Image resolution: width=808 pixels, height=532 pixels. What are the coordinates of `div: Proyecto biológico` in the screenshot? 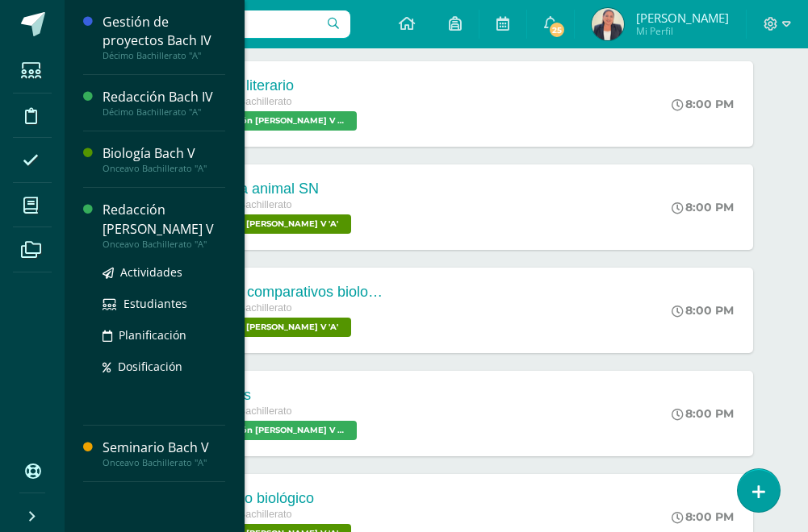 It's located at (275, 499).